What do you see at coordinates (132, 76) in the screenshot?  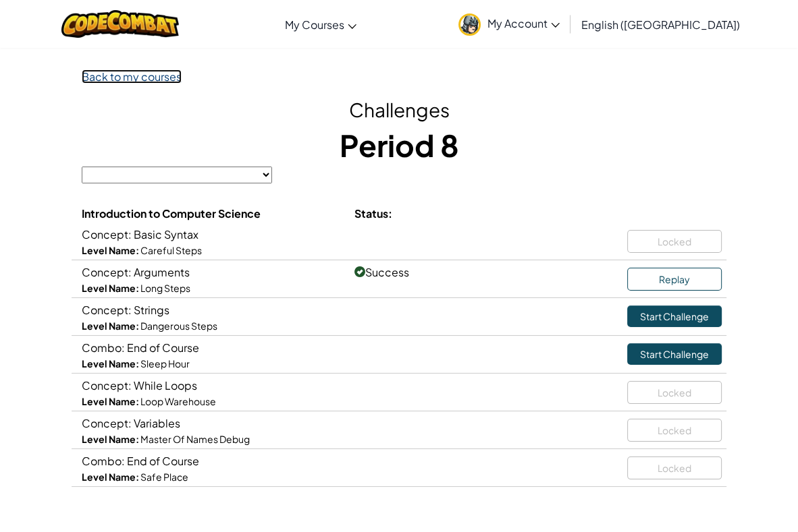 I see `a: Back to my courses` at bounding box center [132, 76].